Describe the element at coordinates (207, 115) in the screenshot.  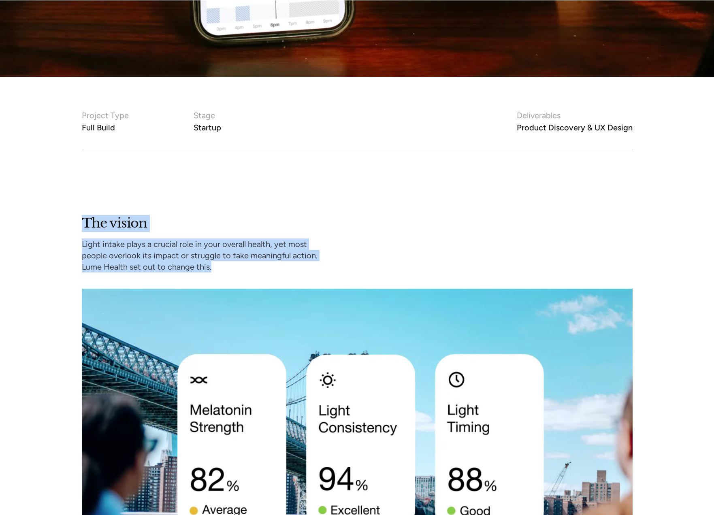
I see `h3: Stage` at that location.